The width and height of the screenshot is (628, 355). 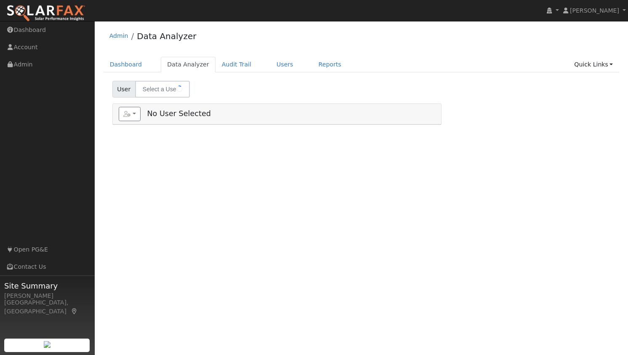 What do you see at coordinates (47, 345) in the screenshot?
I see `img: retrieve` at bounding box center [47, 345].